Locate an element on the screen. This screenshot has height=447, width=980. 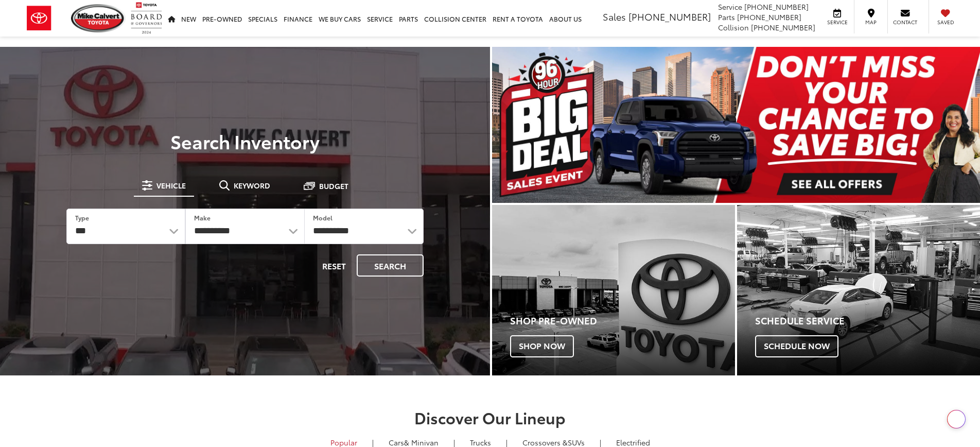
span: Keyword is located at coordinates (252, 185).